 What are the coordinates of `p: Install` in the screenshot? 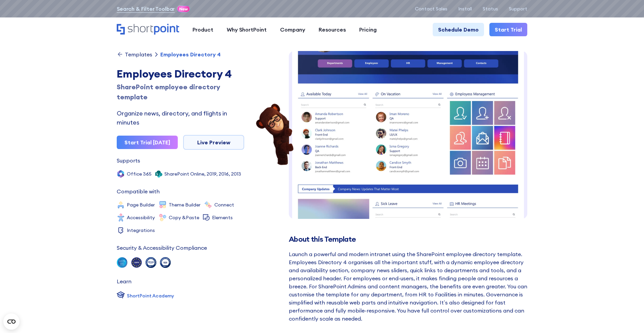 It's located at (465, 9).